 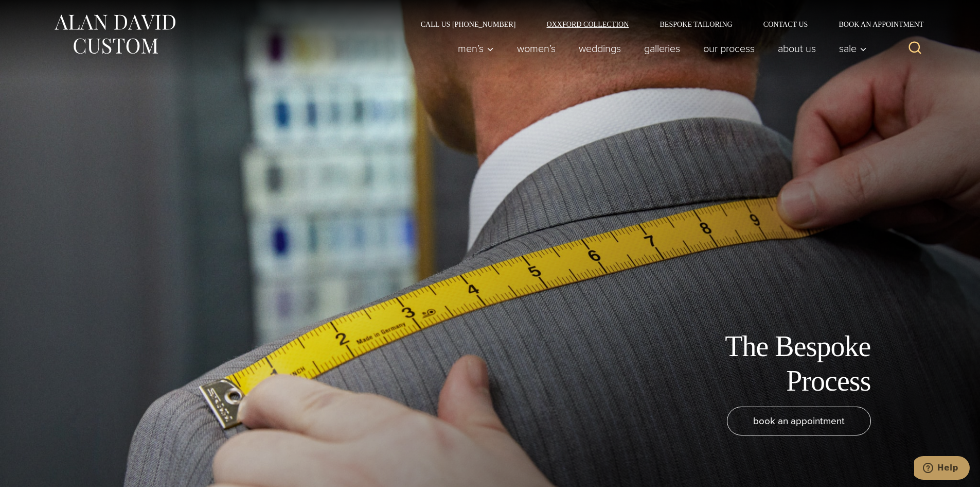 I want to click on a: Oxxford Collection, so click(x=588, y=24).